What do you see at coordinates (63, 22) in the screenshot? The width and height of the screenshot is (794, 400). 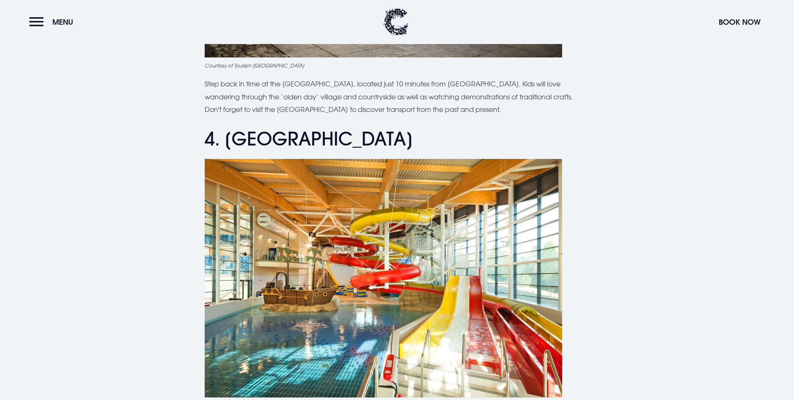 I see `span: Menu` at bounding box center [63, 22].